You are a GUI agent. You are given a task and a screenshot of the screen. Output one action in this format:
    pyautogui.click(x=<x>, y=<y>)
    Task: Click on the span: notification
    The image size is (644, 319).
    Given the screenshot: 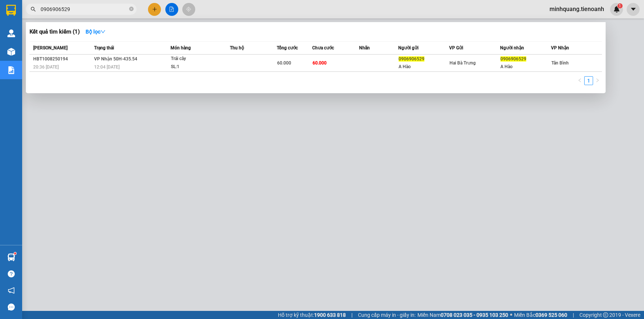 What is the action you would take?
    pyautogui.click(x=11, y=290)
    